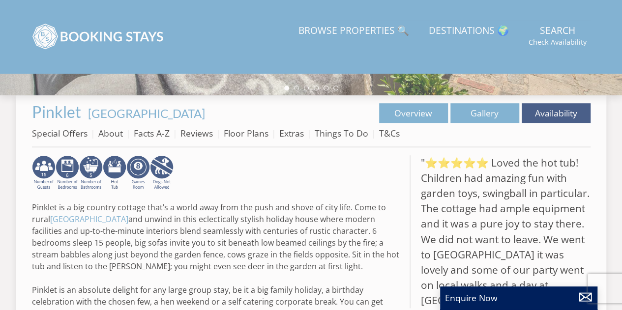 The height and width of the screenshot is (310, 622). What do you see at coordinates (389, 133) in the screenshot?
I see `a: T&Cs` at bounding box center [389, 133].